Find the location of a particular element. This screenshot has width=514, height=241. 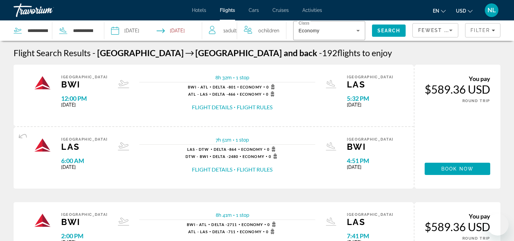

a: Cars is located at coordinates (254, 10).